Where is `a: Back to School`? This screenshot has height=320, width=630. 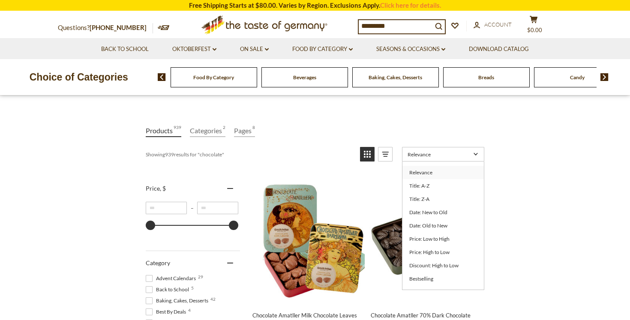 a: Back to School is located at coordinates (125, 49).